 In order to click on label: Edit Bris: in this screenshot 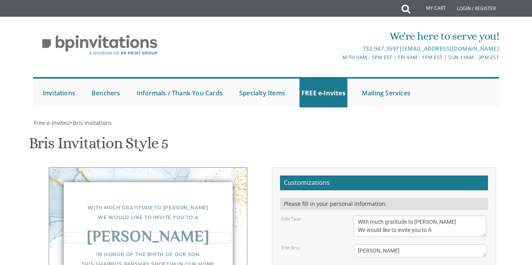, I will do `click(291, 247)`.